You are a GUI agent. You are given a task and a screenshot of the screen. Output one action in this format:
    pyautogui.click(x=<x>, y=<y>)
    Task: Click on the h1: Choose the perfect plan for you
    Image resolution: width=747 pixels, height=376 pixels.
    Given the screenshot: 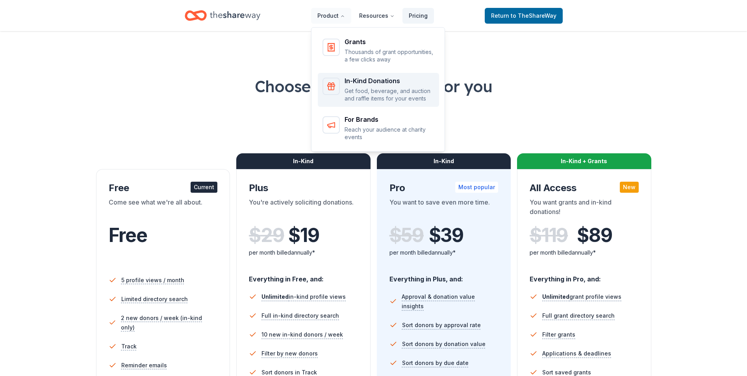 What is the action you would take?
    pyautogui.click(x=373, y=86)
    